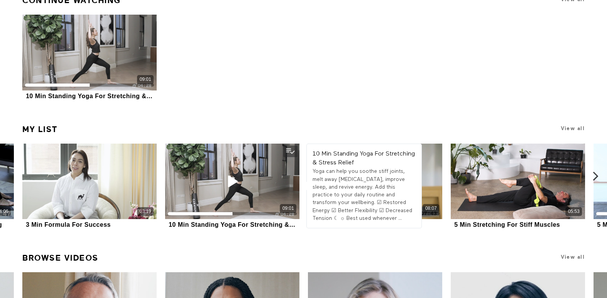 The height and width of the screenshot is (298, 607). I want to click on strong: 10 Min Standing Yoga For Stretching & Stress Relief, so click(364, 158).